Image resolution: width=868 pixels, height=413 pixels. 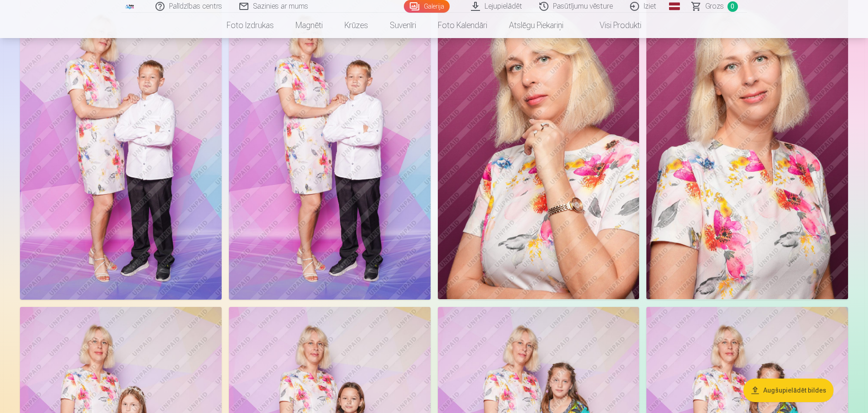 I want to click on span: 0, so click(x=732, y=6).